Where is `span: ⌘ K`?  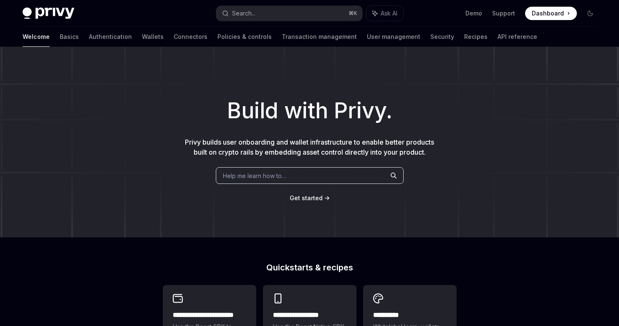 span: ⌘ K is located at coordinates (353, 13).